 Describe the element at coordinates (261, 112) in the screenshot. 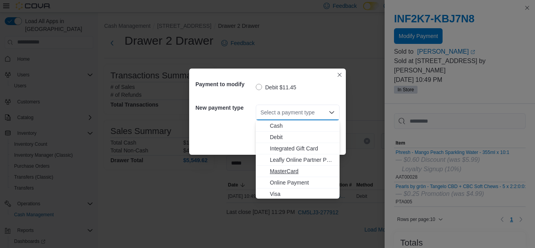

I see `input: Accessible screen reader label` at that location.